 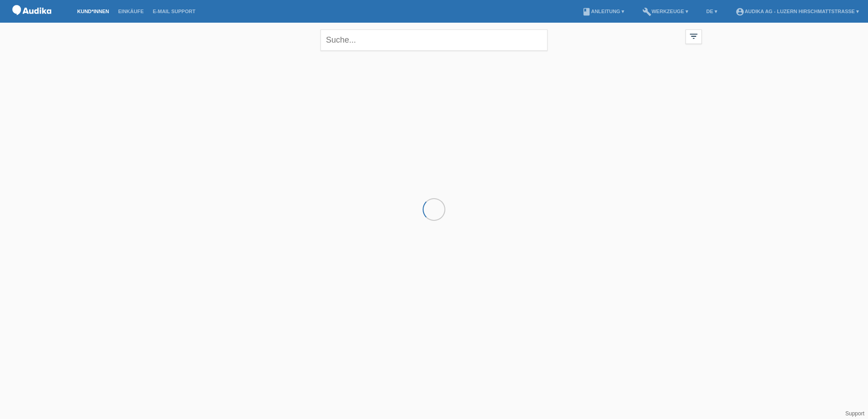 I want to click on i: book, so click(x=586, y=12).